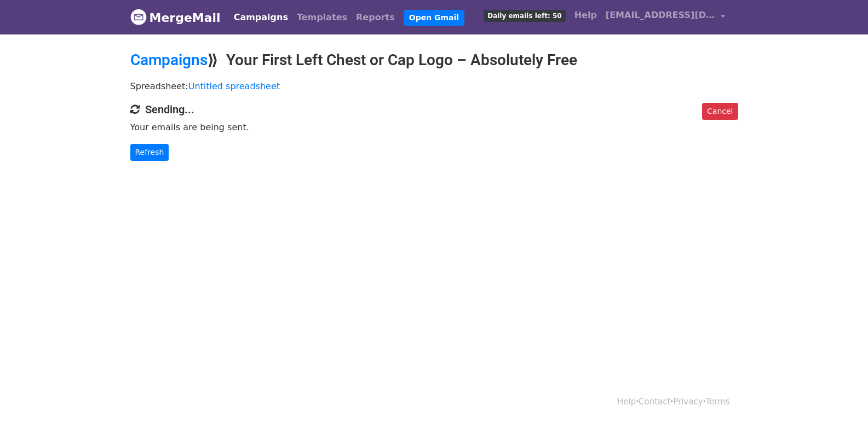 The height and width of the screenshot is (423, 868). Describe the element at coordinates (150, 152) in the screenshot. I see `a: Refresh` at that location.